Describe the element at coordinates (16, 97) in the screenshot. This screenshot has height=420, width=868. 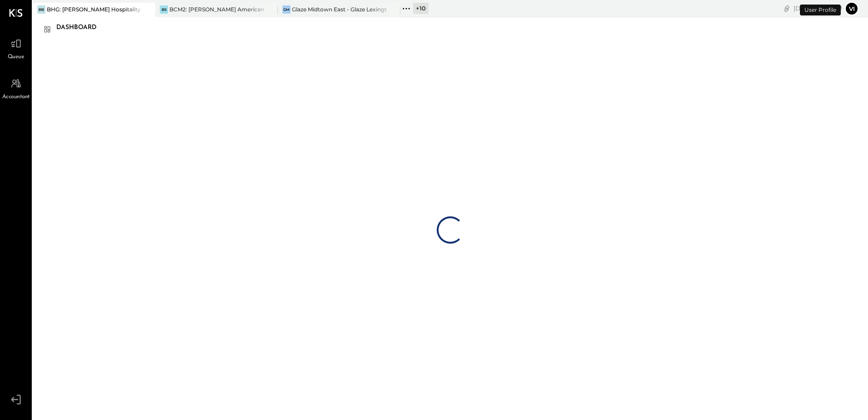
I see `span: Accountant` at that location.